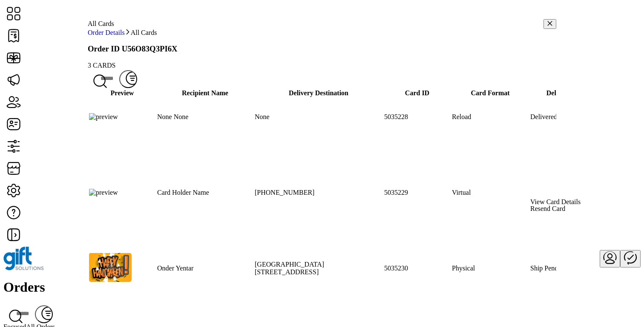 The width and height of the screenshot is (644, 327). I want to click on div: Onder Yentar, so click(205, 268).